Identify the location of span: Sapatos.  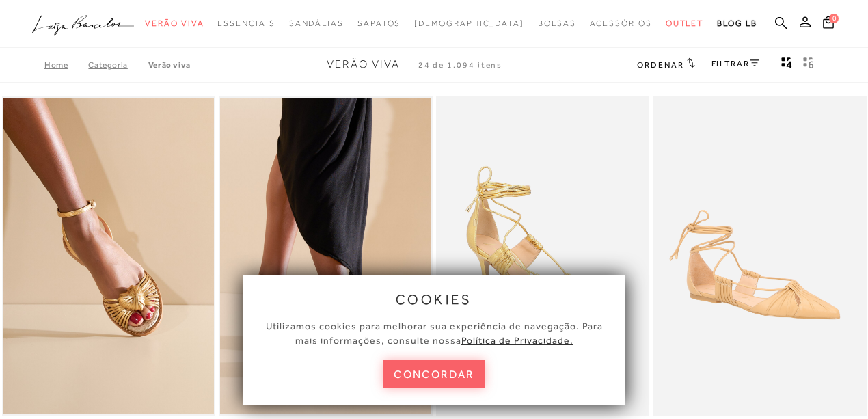
(379, 23).